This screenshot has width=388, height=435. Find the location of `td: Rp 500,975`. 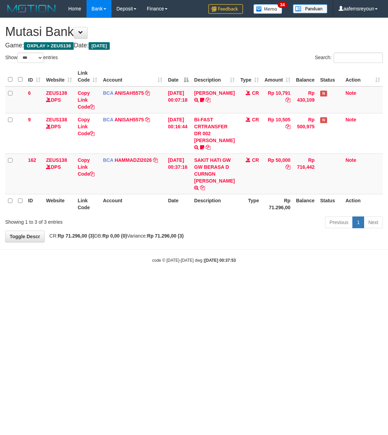

td: Rp 500,975 is located at coordinates (305, 133).